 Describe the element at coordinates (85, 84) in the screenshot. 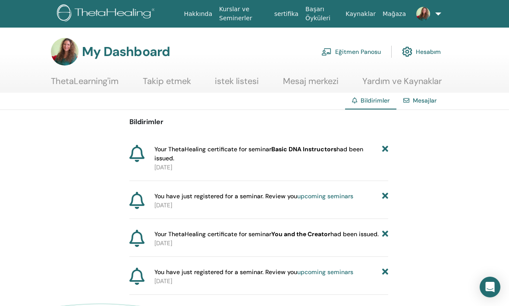

I see `a: ThetaLearning'im` at that location.